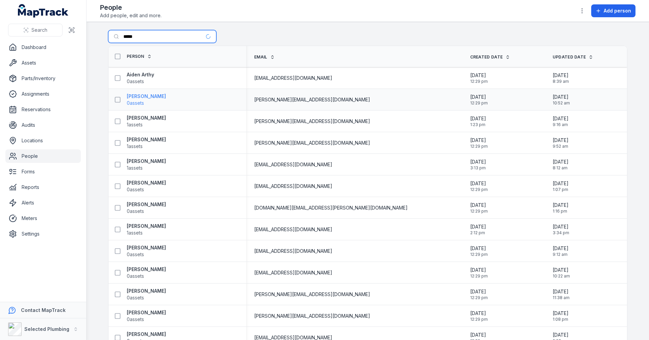  Describe the element at coordinates (478, 125) in the screenshot. I see `span: 1:23 pm` at that location.